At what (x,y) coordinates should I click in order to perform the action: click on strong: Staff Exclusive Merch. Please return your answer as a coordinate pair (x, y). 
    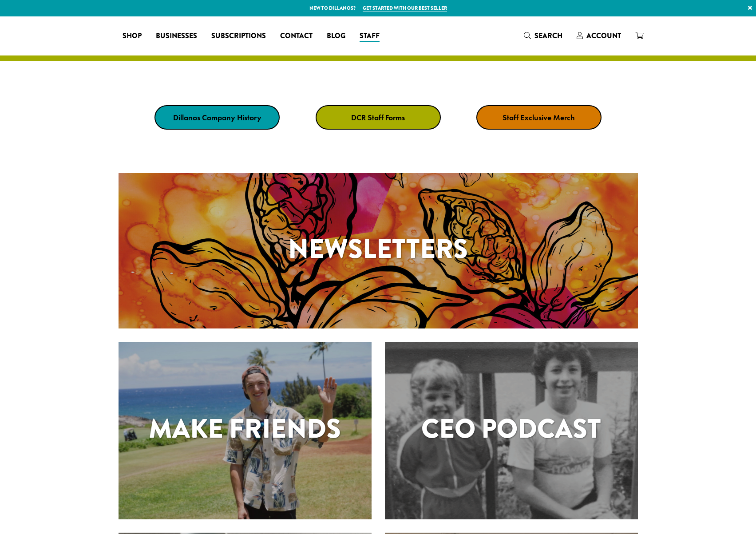
    Looking at the image, I should click on (538, 117).